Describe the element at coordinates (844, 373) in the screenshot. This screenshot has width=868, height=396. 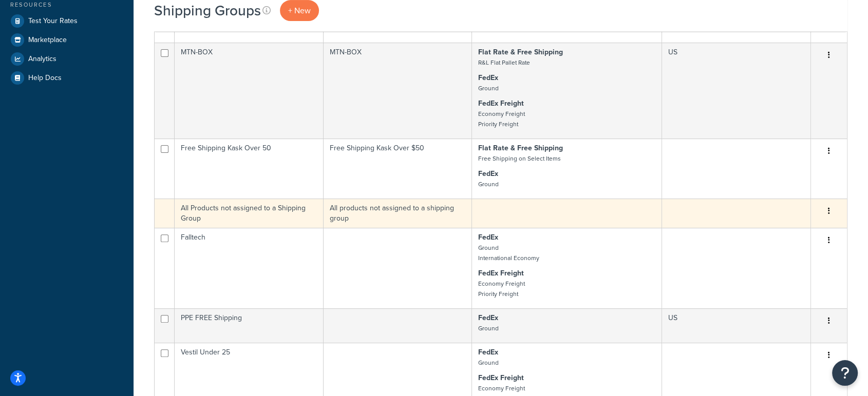
I see `button: Open Resource Center` at that location.